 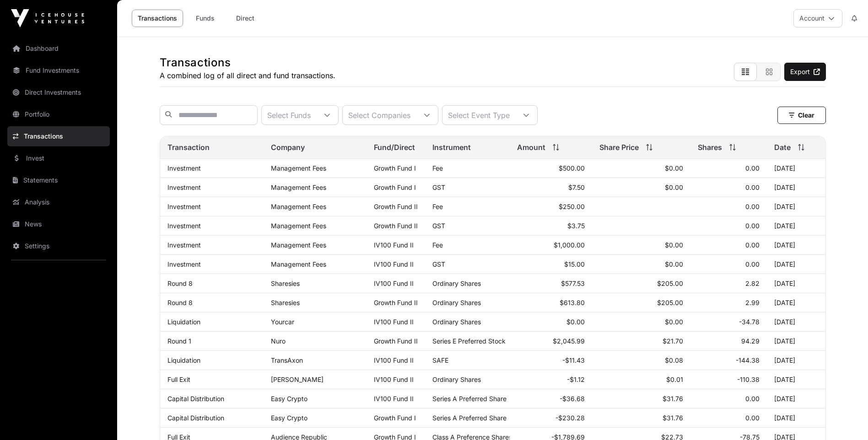 What do you see at coordinates (674, 379) in the screenshot?
I see `span: $0.01` at bounding box center [674, 379].